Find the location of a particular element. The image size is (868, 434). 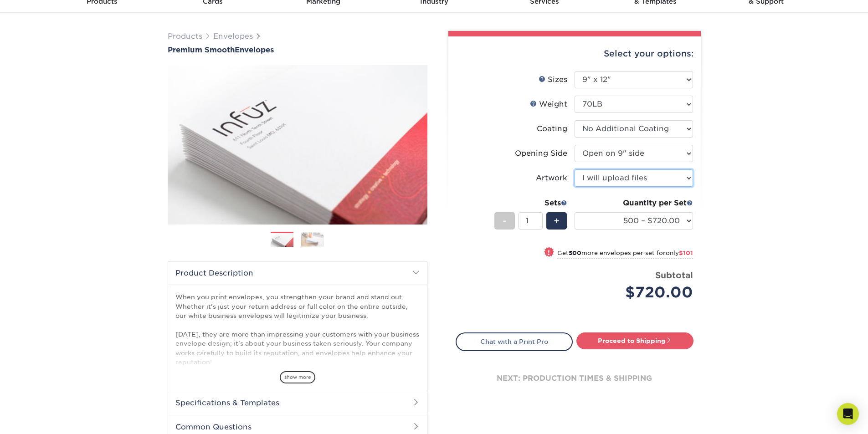

h2: Product Description is located at coordinates (297, 273).